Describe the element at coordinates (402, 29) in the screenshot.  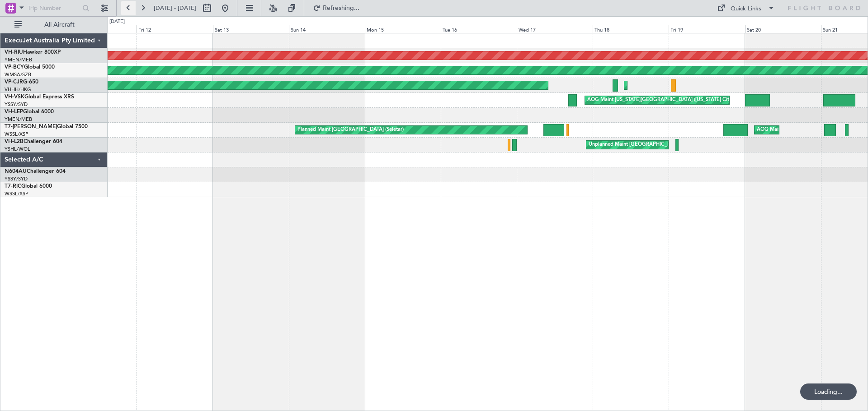
I see `div: Mon 15` at that location.